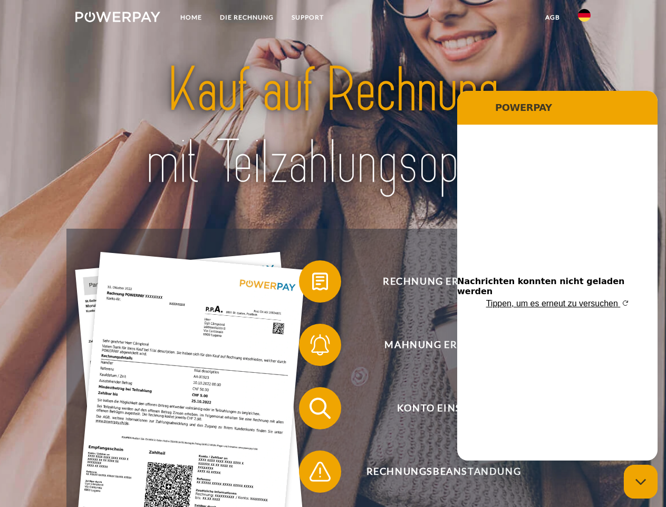 The image size is (666, 507). Describe the element at coordinates (444, 471) in the screenshot. I see `span: Rechnungsbeanstandung` at that location.